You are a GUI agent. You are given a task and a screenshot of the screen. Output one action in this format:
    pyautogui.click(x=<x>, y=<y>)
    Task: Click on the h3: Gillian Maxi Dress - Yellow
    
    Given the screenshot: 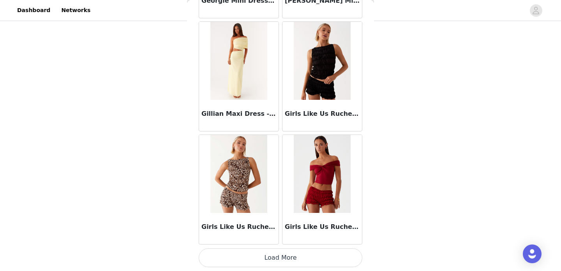 What is the action you would take?
    pyautogui.click(x=239, y=114)
    